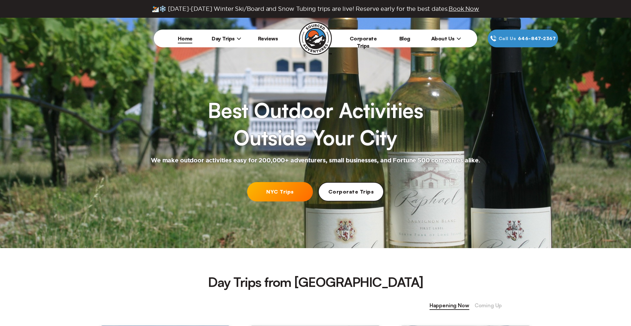 This screenshot has width=631, height=326. What do you see at coordinates (405, 38) in the screenshot?
I see `a: Blog` at bounding box center [405, 38].